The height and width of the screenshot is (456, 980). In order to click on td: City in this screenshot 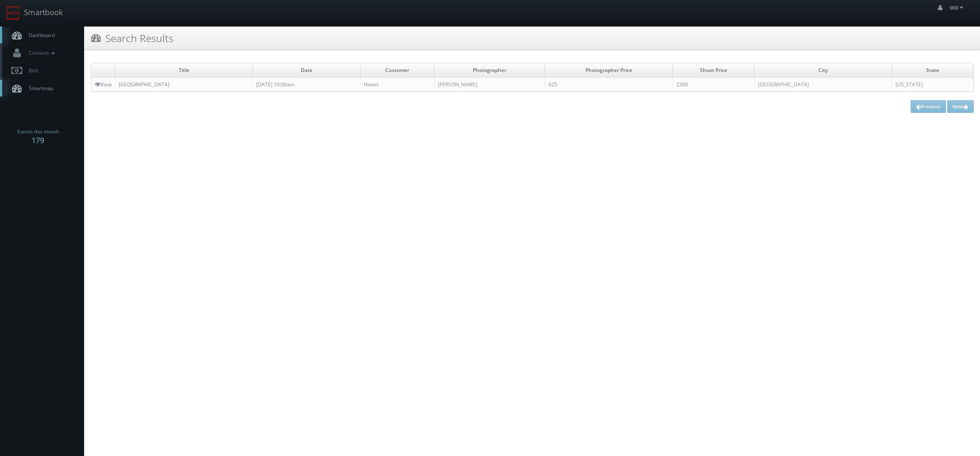, I will do `click(823, 70)`.